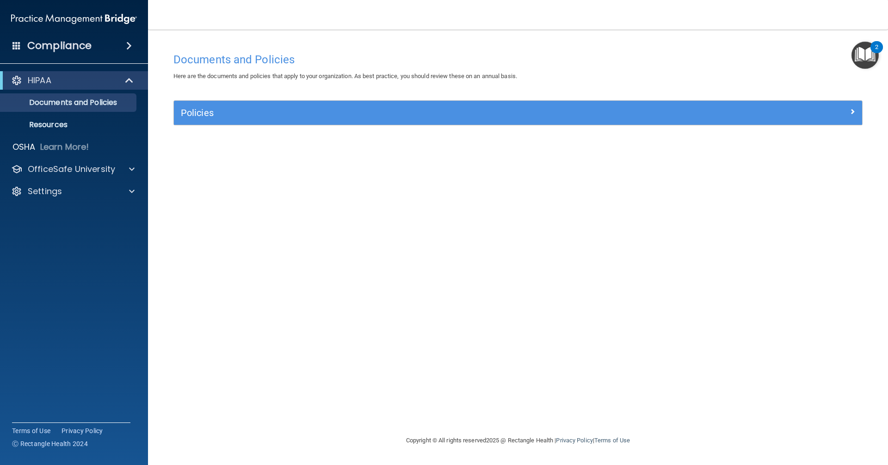 The image size is (888, 465). What do you see at coordinates (73, 80) in the screenshot?
I see `a: HIPAA` at bounding box center [73, 80].